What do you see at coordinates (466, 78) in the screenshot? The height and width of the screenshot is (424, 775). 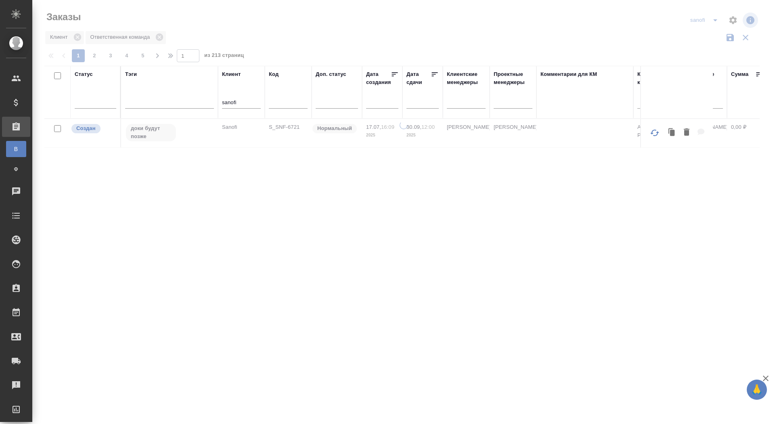 I see `div: Клиентские менеджеры` at bounding box center [466, 78].